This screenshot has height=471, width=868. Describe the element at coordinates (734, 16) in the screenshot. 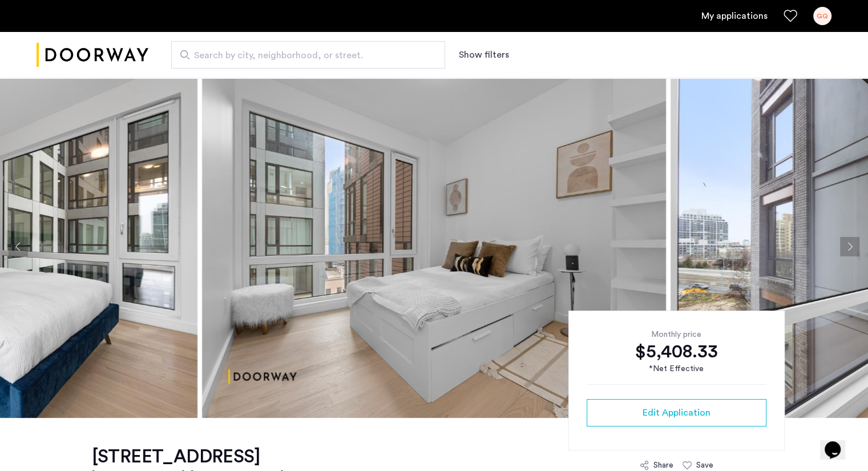

I see `a: My application` at that location.